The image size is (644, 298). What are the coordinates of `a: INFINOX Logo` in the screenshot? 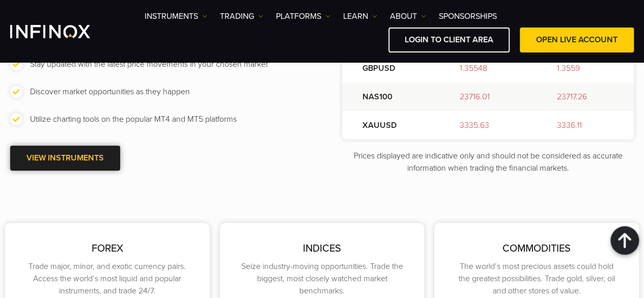 It's located at (62, 32).